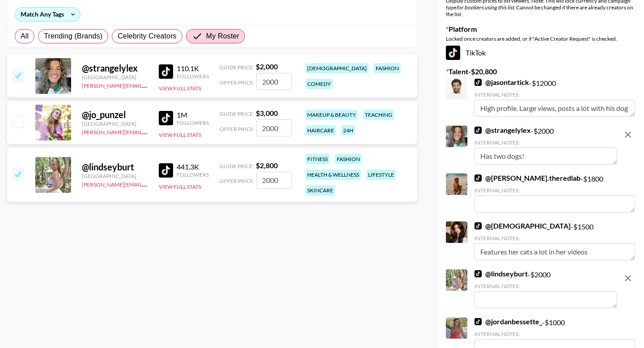 The image size is (644, 348). What do you see at coordinates (115, 114) in the screenshot?
I see `div: @ jo_punzel` at bounding box center [115, 114].